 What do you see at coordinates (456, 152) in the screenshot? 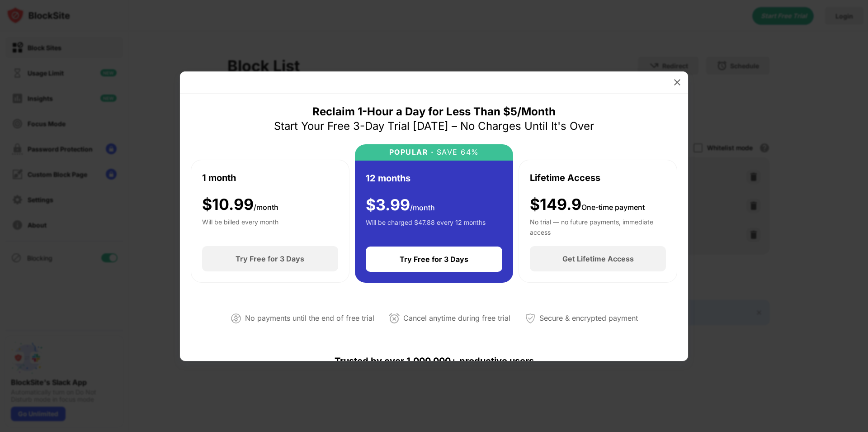
I see `div: SAVE 64%` at bounding box center [456, 152].